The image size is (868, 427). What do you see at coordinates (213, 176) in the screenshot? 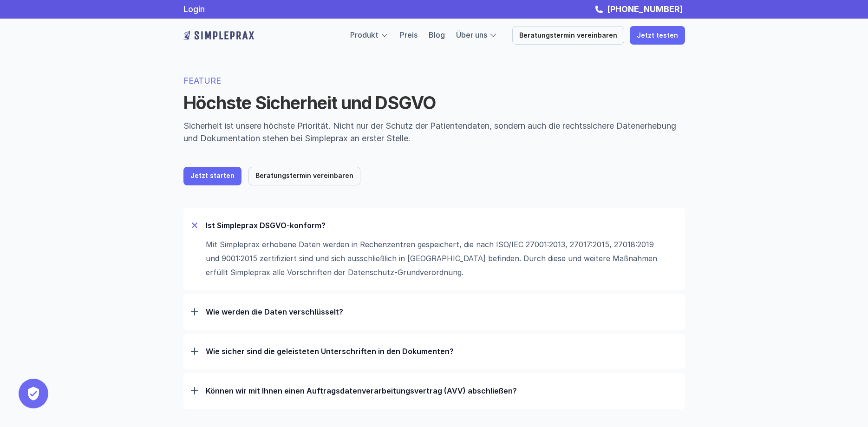
I see `a: Jetzt starten` at bounding box center [213, 176].